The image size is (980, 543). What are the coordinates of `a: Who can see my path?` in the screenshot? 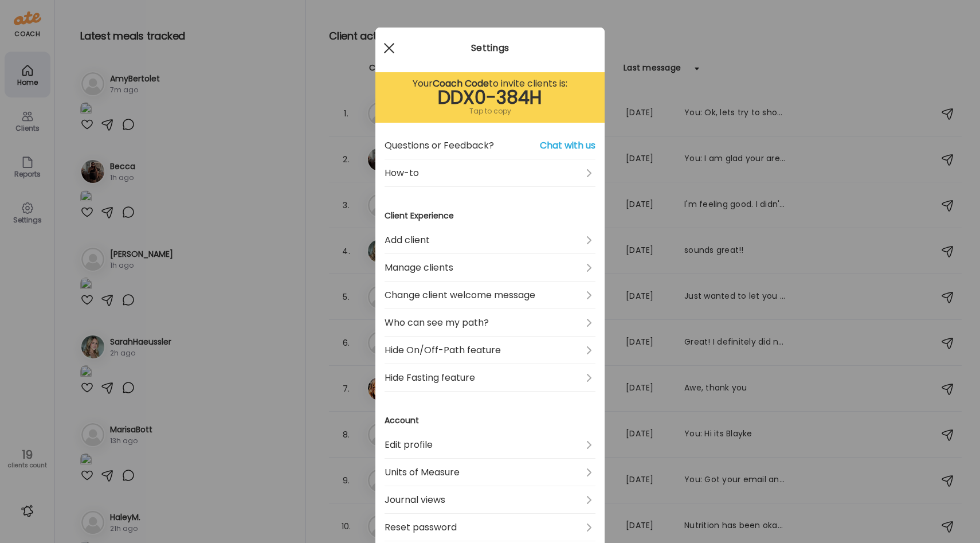 It's located at (490, 322).